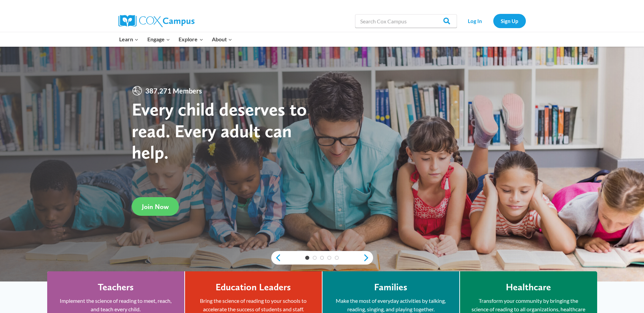 This screenshot has height=313, width=644. What do you see at coordinates (475, 21) in the screenshot?
I see `a: Log In` at bounding box center [475, 21].